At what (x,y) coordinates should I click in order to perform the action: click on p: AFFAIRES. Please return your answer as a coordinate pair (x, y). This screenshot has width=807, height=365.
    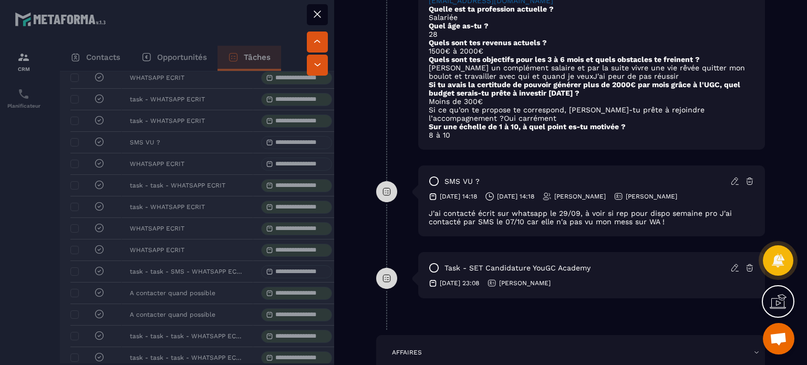
    Looking at the image, I should click on (407, 353).